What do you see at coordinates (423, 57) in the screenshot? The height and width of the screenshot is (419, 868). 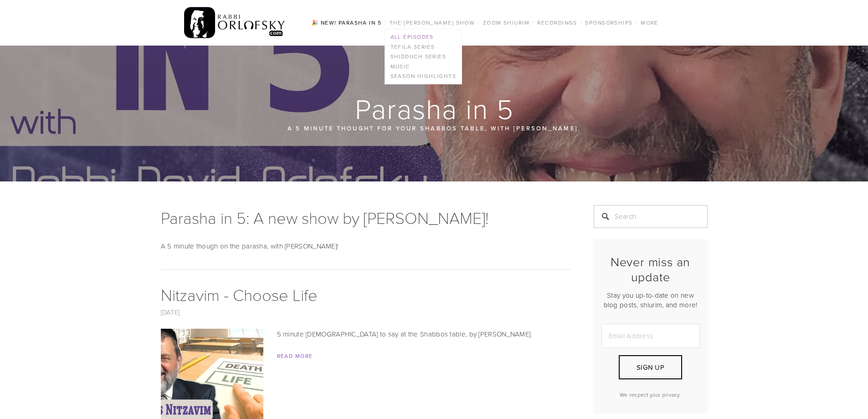 I see `a: Shidduch Series` at bounding box center [423, 57].